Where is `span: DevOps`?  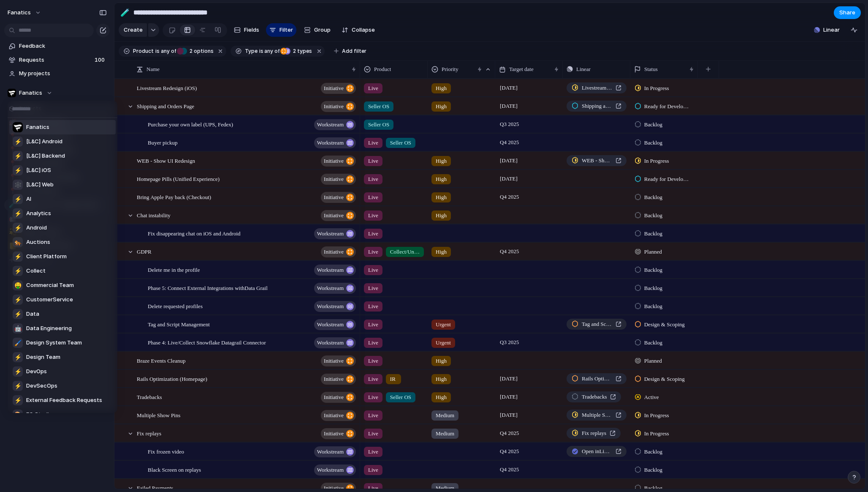 span: DevOps is located at coordinates (36, 371).